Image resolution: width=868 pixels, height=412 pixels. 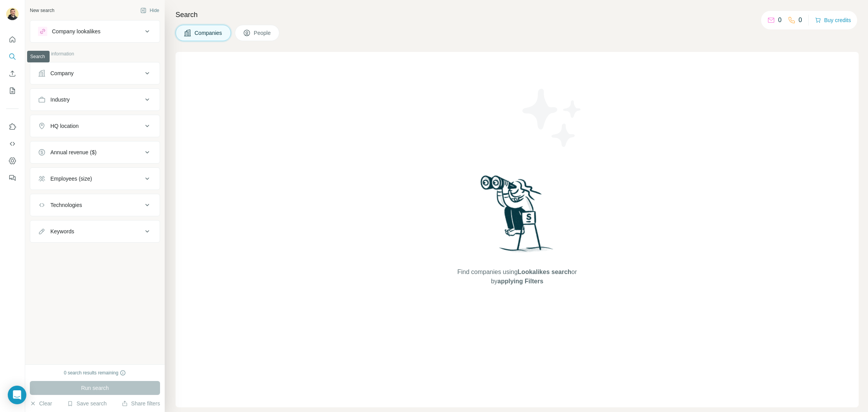 I want to click on button: Clear, so click(x=41, y=403).